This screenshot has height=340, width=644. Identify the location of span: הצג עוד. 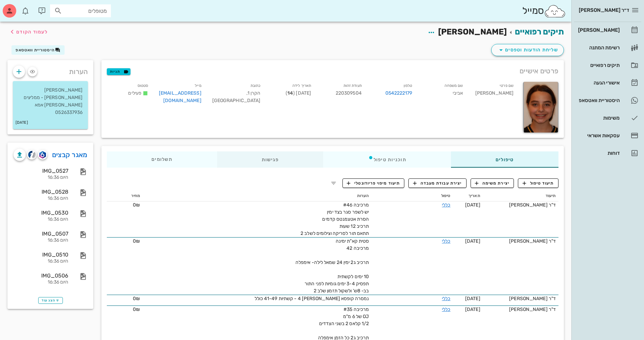
(50, 300).